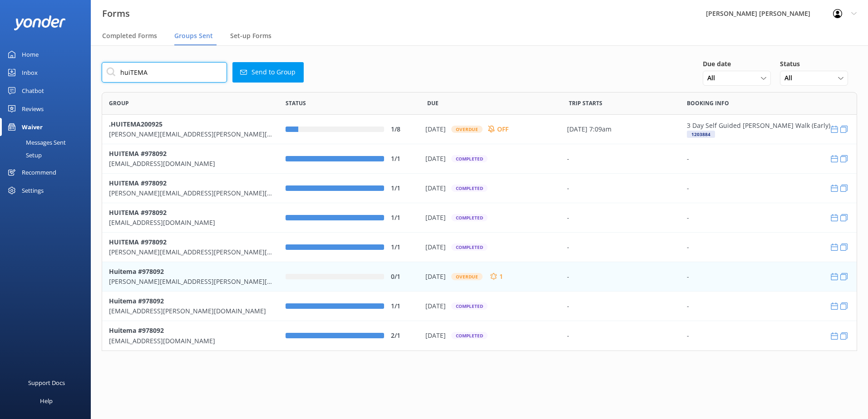  What do you see at coordinates (479, 233) in the screenshot?
I see `div: grid` at bounding box center [479, 233].